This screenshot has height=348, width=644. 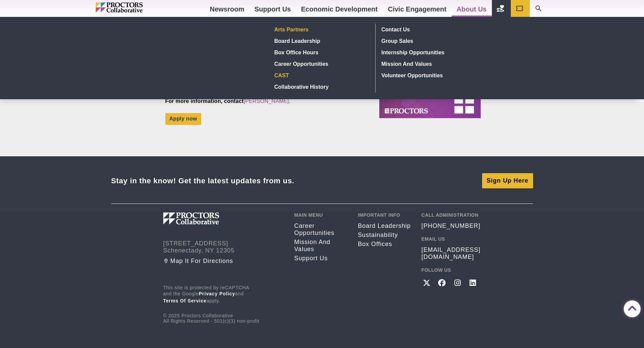 What do you see at coordinates (185, 301) in the screenshot?
I see `a: Terms of Service` at bounding box center [185, 301].